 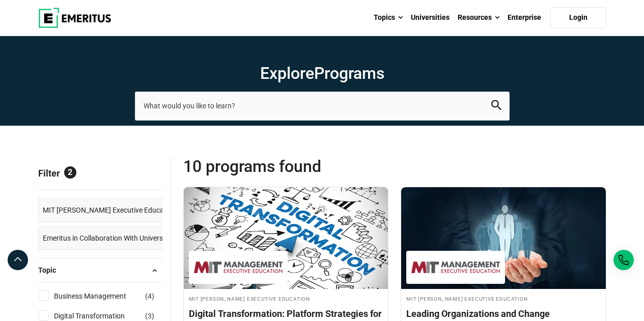 What do you see at coordinates (286, 238) in the screenshot?
I see `img: Digital Transformation: Platform Strategies for Success | Online Digital Transformation Course` at bounding box center [286, 238].